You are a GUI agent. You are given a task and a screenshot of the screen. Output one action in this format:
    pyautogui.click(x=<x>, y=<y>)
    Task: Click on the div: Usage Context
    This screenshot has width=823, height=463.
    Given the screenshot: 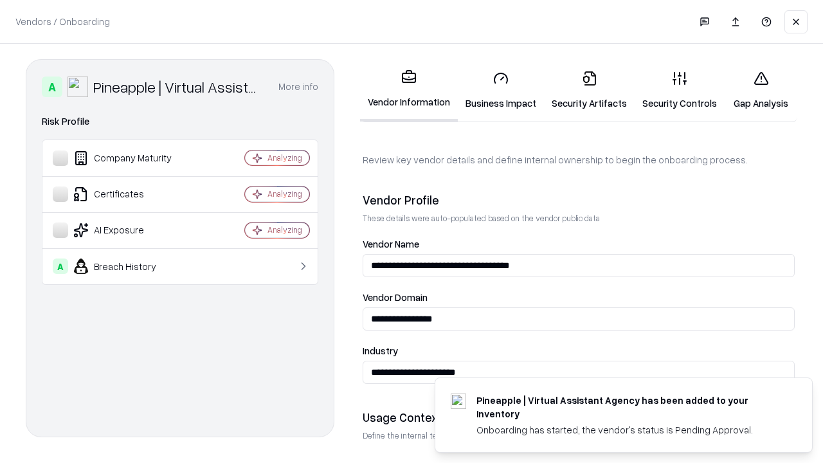 What is the action you would take?
    pyautogui.click(x=578, y=417)
    